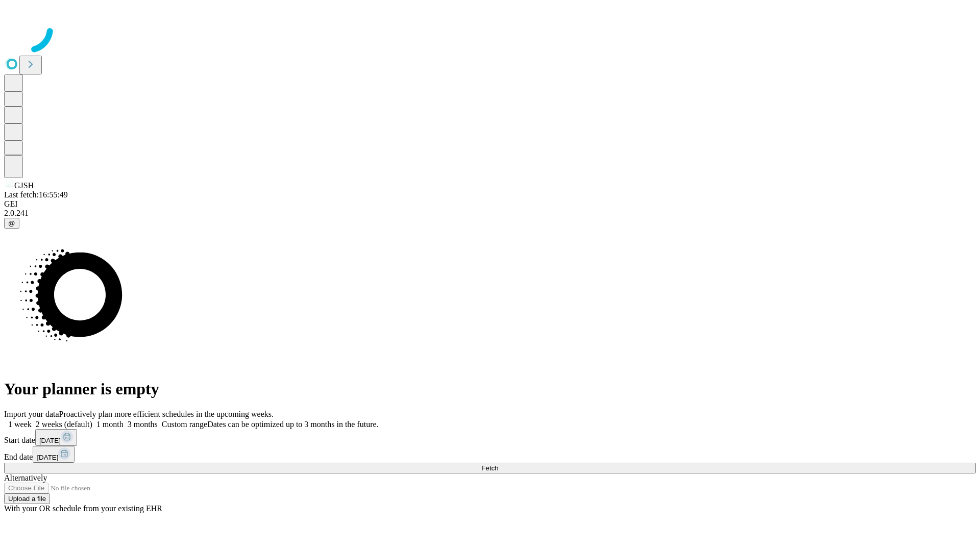  Describe the element at coordinates (490, 205) in the screenshot. I see `div: GEI` at that location.